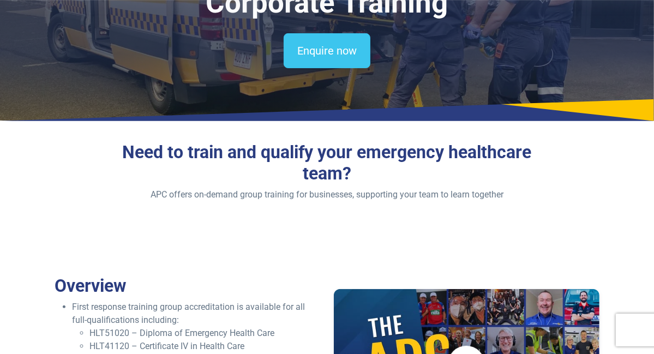  Describe the element at coordinates (327, 195) in the screenshot. I see `p: APC offers on-demand group training for businesses, supporting your team to learn together` at that location.